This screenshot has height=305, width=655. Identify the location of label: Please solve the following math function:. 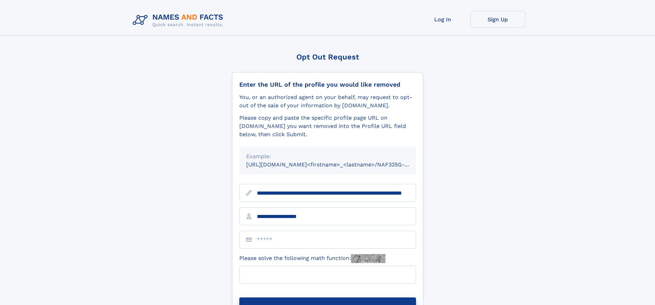
(312, 258).